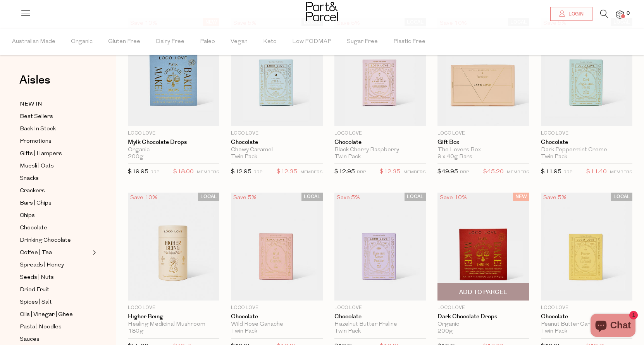 Image resolution: width=644 pixels, height=345 pixels. What do you see at coordinates (55, 116) in the screenshot?
I see `a: Best Sellers` at bounding box center [55, 116].